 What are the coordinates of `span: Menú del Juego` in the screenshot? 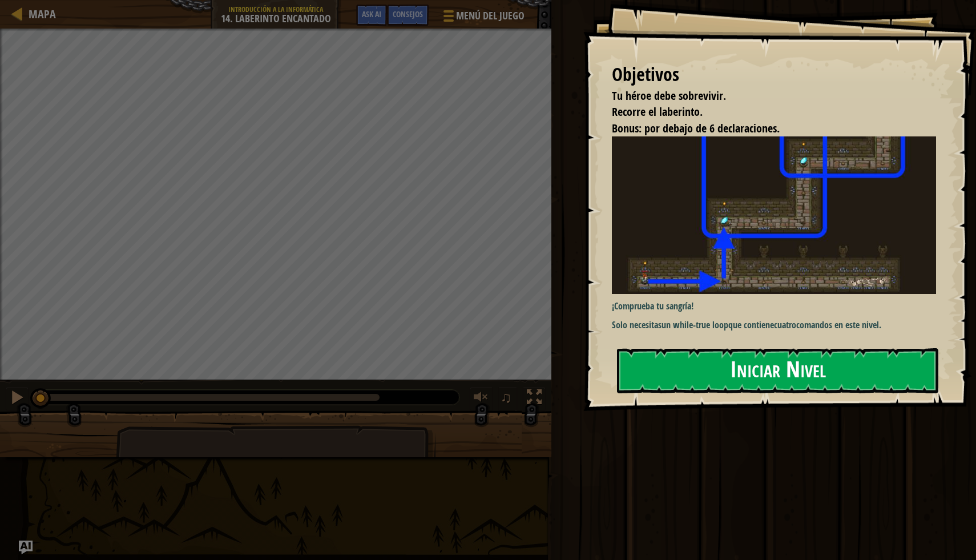 It's located at (491, 16).